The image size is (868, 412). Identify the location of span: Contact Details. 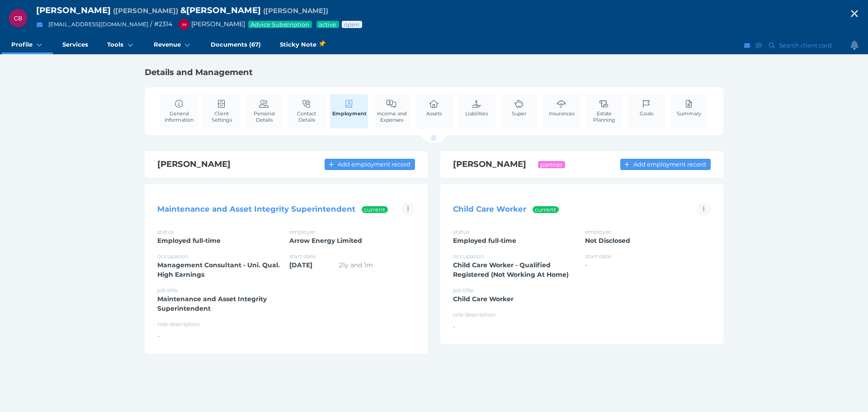
(306, 117).